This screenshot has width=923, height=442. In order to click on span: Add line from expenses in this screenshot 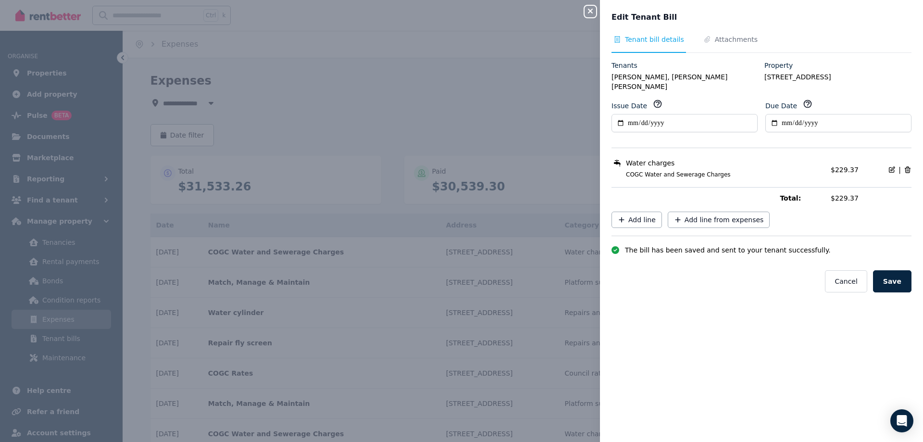, I will do `click(724, 220)`.